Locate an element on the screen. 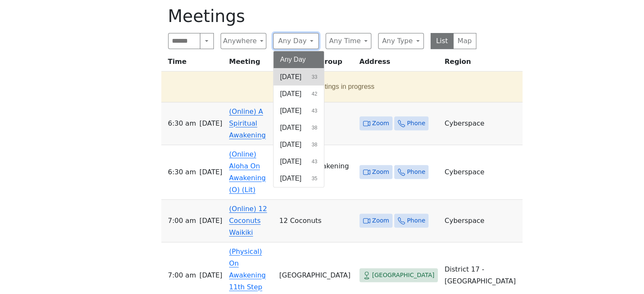 The image size is (644, 294). th: Time is located at coordinates (194, 63).